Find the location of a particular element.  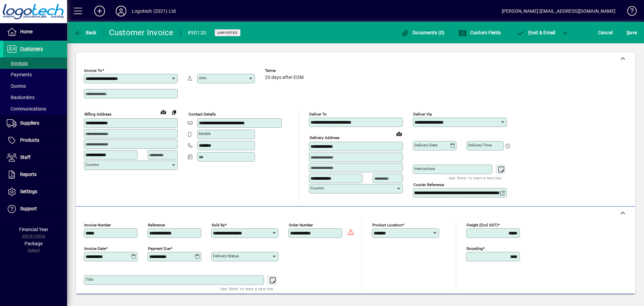

a: Settings is located at coordinates (35, 192).